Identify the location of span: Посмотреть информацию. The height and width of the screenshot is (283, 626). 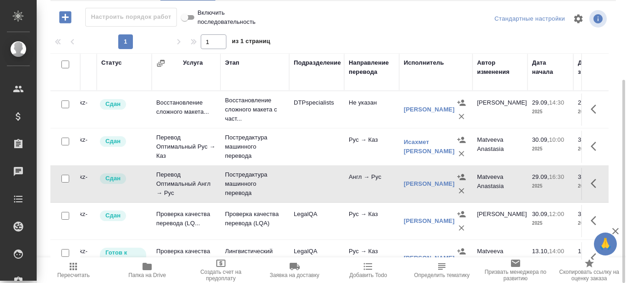
(599, 19).